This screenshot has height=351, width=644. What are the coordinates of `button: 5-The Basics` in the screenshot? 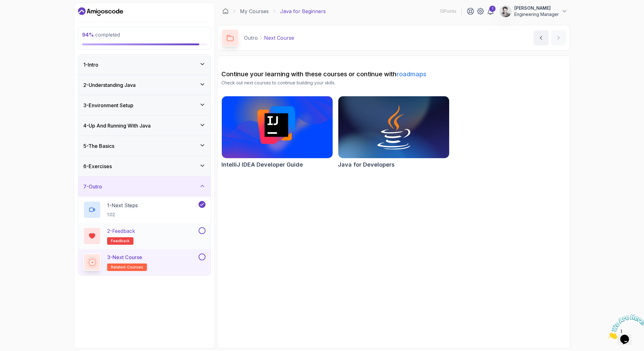 It's located at (145, 146).